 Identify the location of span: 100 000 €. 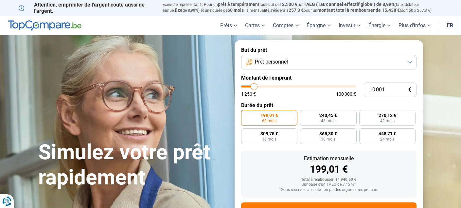
(346, 94).